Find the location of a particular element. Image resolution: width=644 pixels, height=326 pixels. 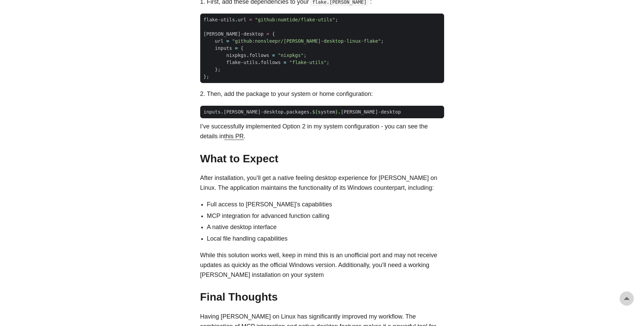

h2: Final Thoughts is located at coordinates (322, 297).